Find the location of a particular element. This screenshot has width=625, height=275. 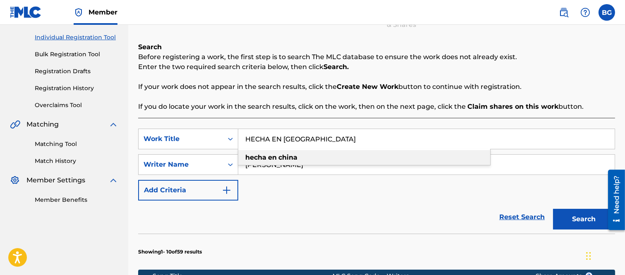

img: 9d2ae6d4665cec9f34b9.svg is located at coordinates (227, 190).